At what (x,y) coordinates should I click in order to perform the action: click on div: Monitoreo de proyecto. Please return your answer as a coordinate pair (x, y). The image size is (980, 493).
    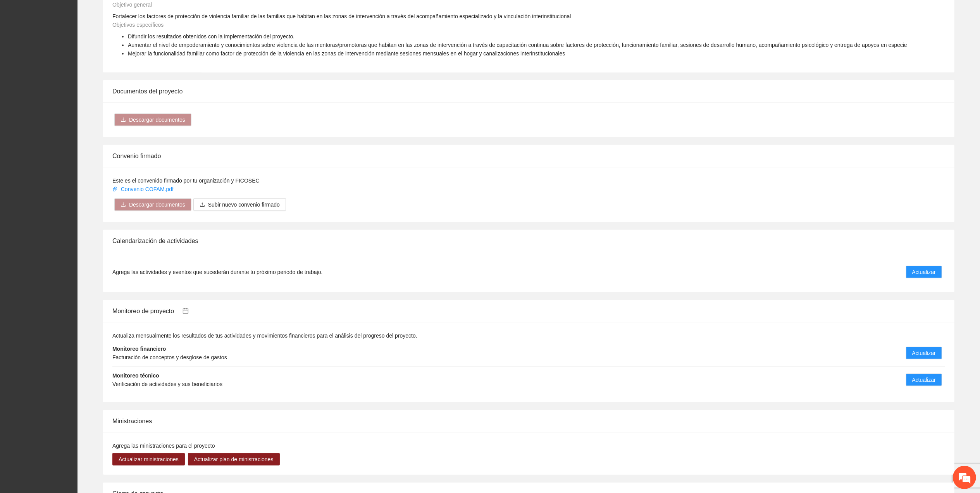
    Looking at the image, I should click on (528, 311).